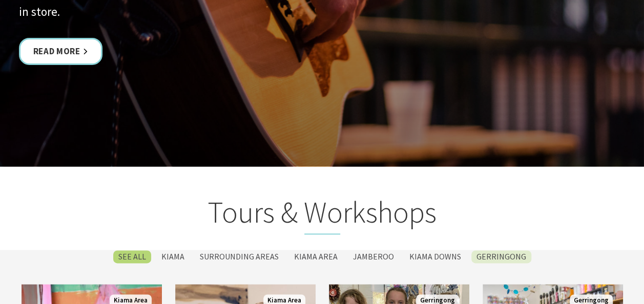  I want to click on a: Read More, so click(61, 50).